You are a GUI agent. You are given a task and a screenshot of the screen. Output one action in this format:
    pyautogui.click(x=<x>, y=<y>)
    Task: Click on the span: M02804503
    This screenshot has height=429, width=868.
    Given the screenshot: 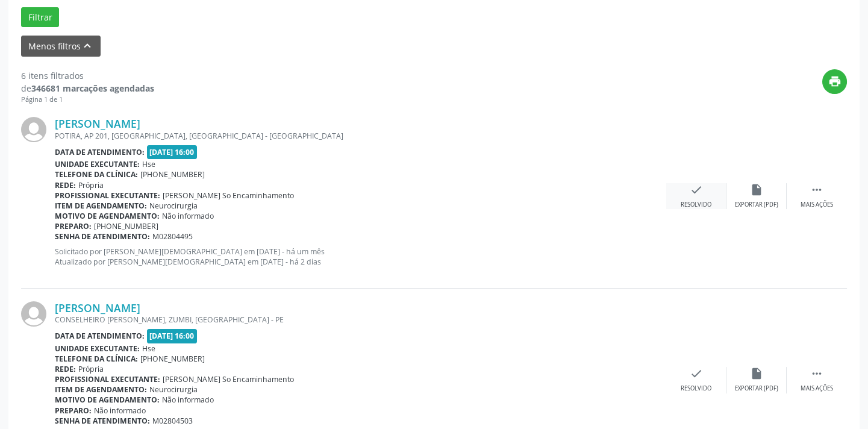 What is the action you would take?
    pyautogui.click(x=172, y=420)
    